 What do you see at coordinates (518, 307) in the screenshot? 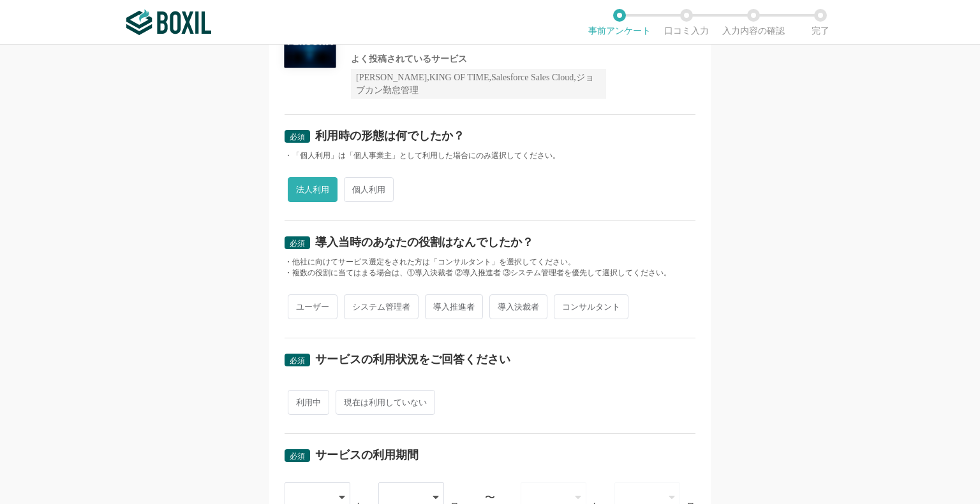
I see `span: 導入決裁者` at bounding box center [518, 307].